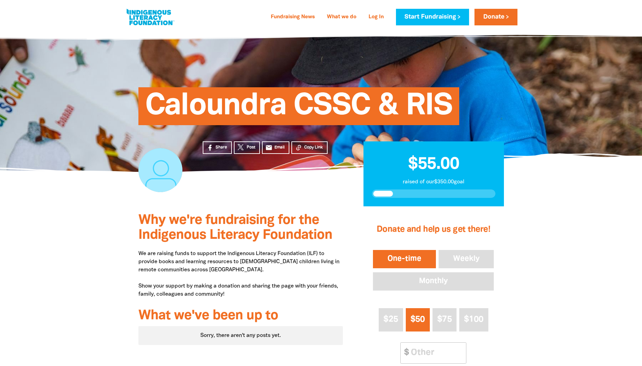  I want to click on a: Log In, so click(376, 17).